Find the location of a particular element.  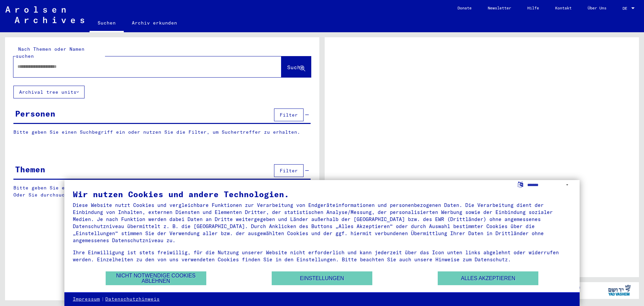

img: yv_logo.png is located at coordinates (620, 290).